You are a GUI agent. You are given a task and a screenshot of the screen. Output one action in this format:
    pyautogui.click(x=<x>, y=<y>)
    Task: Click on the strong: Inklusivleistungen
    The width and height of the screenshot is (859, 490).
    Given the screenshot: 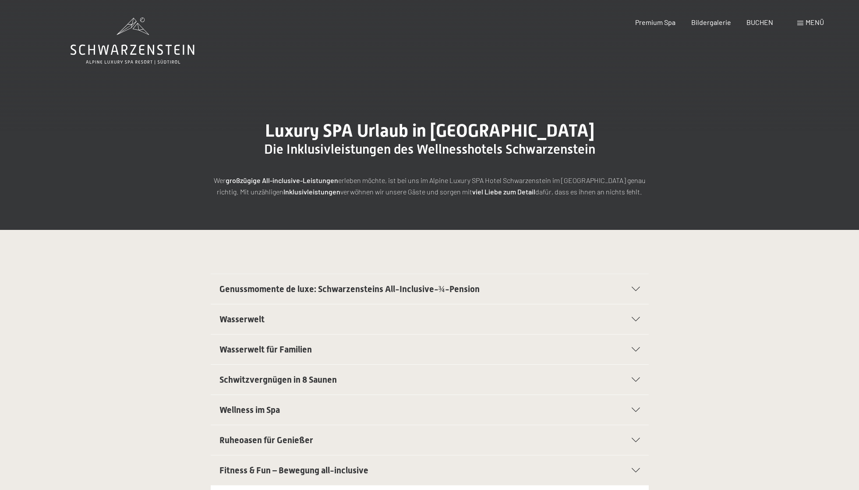 What is the action you would take?
    pyautogui.click(x=312, y=191)
    